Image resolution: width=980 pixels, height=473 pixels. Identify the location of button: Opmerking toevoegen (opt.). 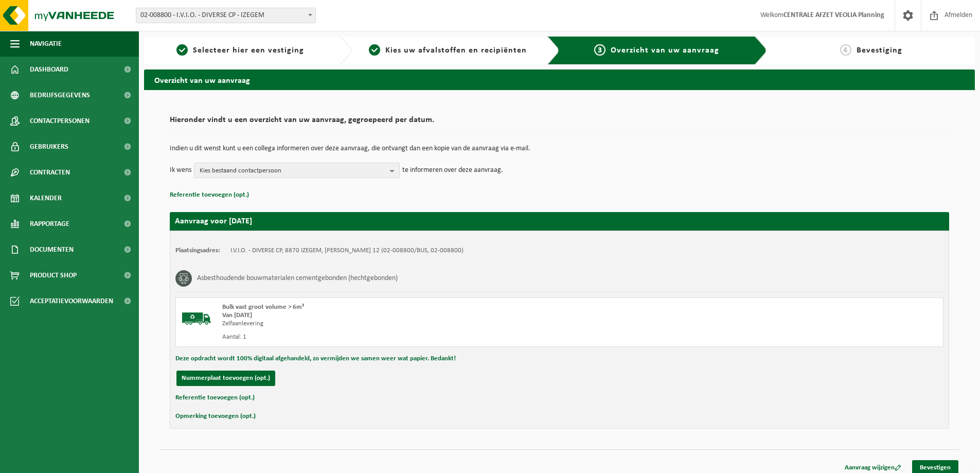
(215, 416).